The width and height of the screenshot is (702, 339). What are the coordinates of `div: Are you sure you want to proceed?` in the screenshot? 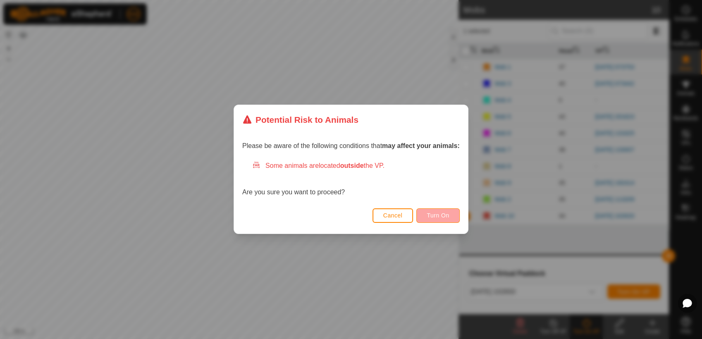 It's located at (351, 180).